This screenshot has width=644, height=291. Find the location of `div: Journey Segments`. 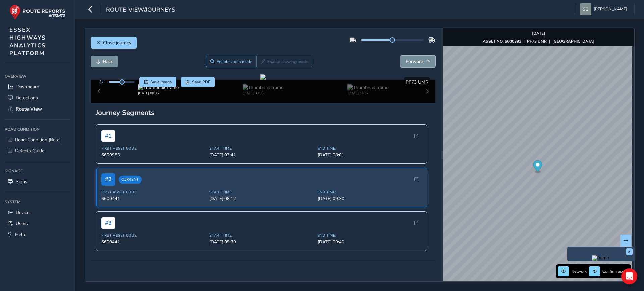

div: Journey Segments is located at coordinates (263, 113).